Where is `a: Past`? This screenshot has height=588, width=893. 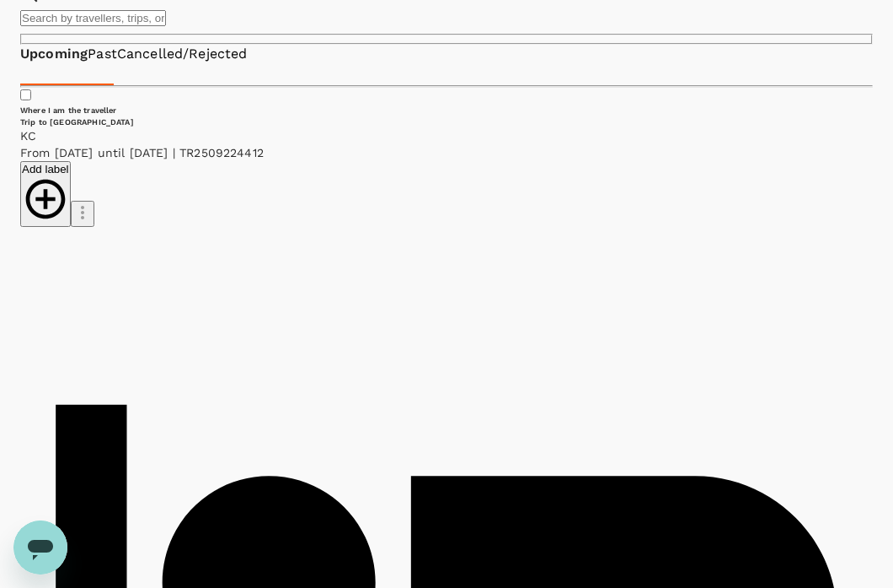
a: Past is located at coordinates (102, 54).